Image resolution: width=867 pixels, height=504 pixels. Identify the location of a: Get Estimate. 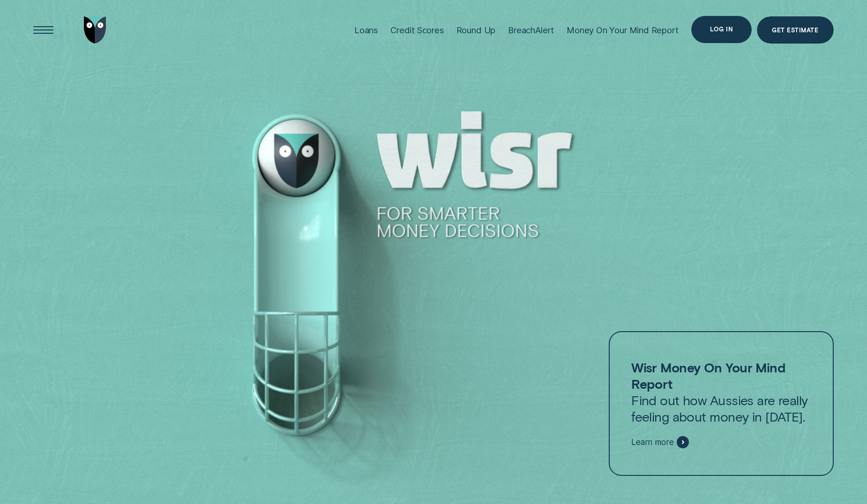
(795, 30).